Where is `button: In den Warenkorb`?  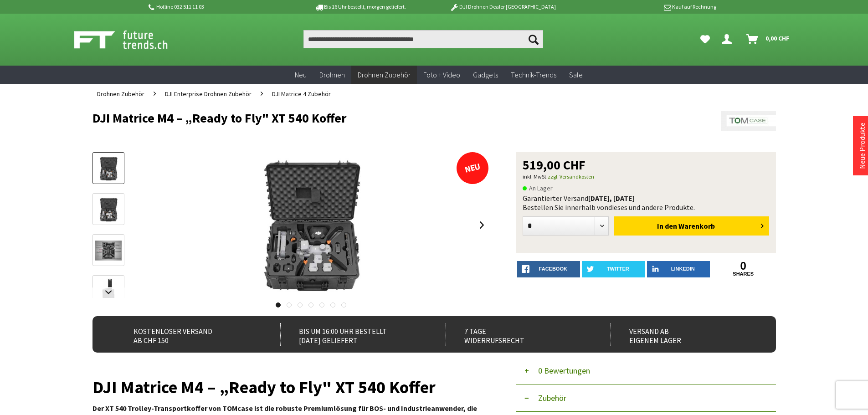 button: In den Warenkorb is located at coordinates (691, 226).